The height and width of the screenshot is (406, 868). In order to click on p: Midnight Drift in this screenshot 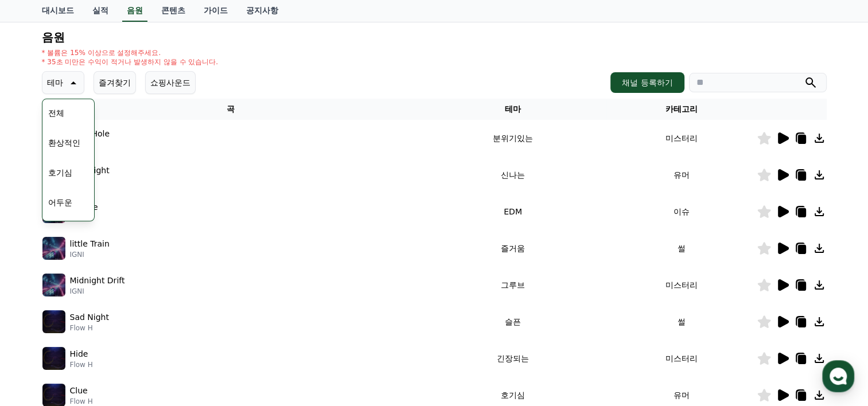, I will do `click(98, 281)`.